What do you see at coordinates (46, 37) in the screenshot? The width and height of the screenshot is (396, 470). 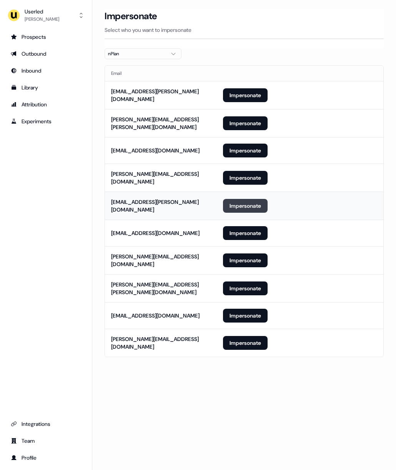 I see `div: Prospects` at bounding box center [46, 37].